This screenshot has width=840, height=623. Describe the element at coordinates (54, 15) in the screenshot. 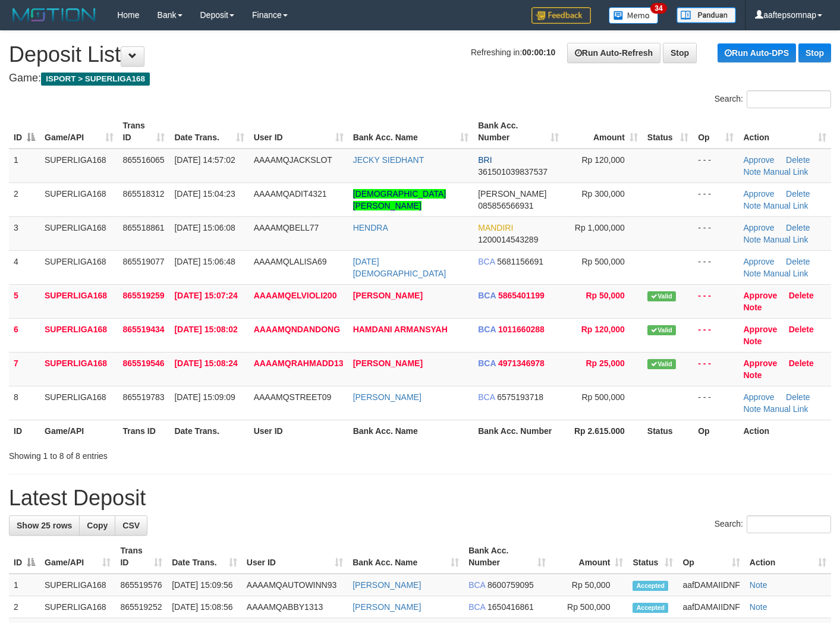

I see `img: MOTION_logo.png` at that location.